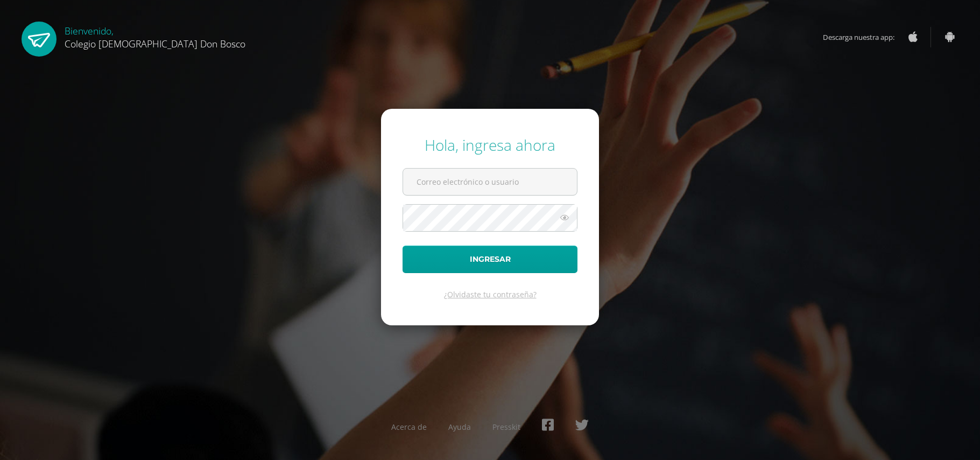 The width and height of the screenshot is (980, 460). I want to click on a: Ayuda, so click(460, 427).